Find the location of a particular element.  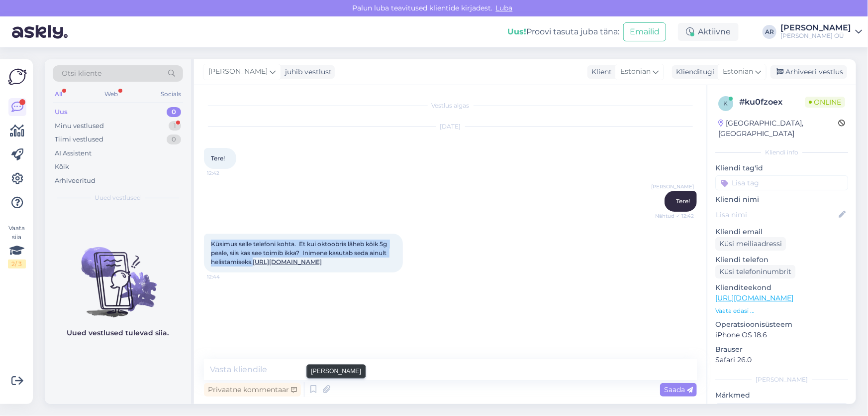

div: AI Assistent is located at coordinates (73, 153).